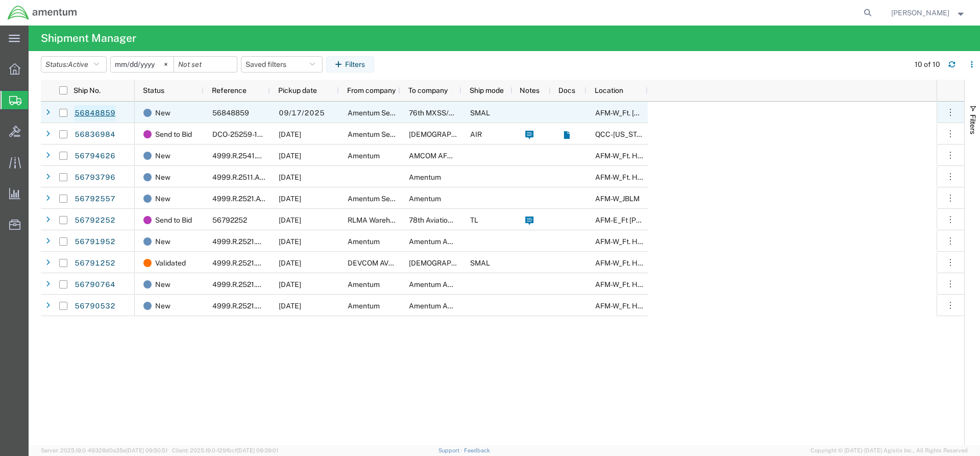  What do you see at coordinates (448, 220) in the screenshot?
I see `span: RLMA Warehouse Operations, AMCOM Logistics Center (ALC)` at bounding box center [448, 220].